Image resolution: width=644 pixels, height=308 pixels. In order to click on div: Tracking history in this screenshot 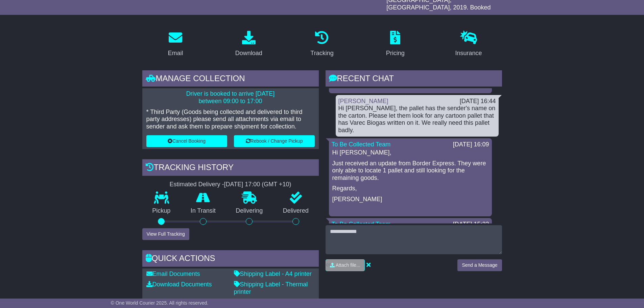, I will do `click(231, 168)`.